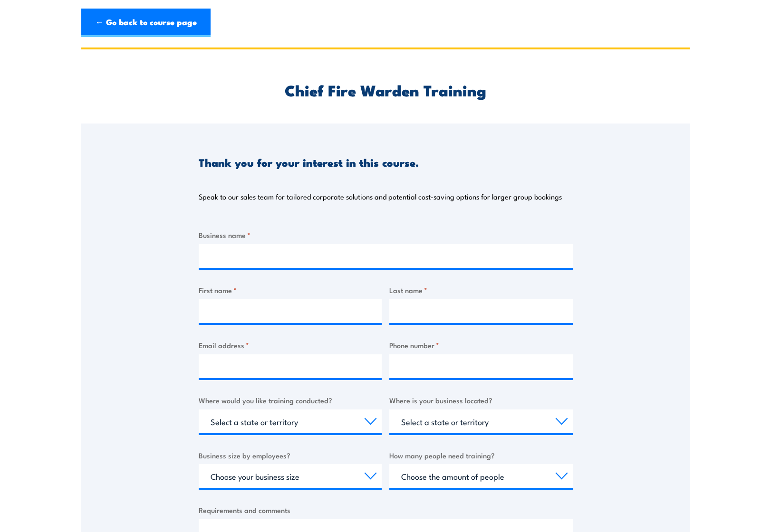 This screenshot has height=532, width=771. I want to click on h2: Chief Fire Warden Training, so click(386, 90).